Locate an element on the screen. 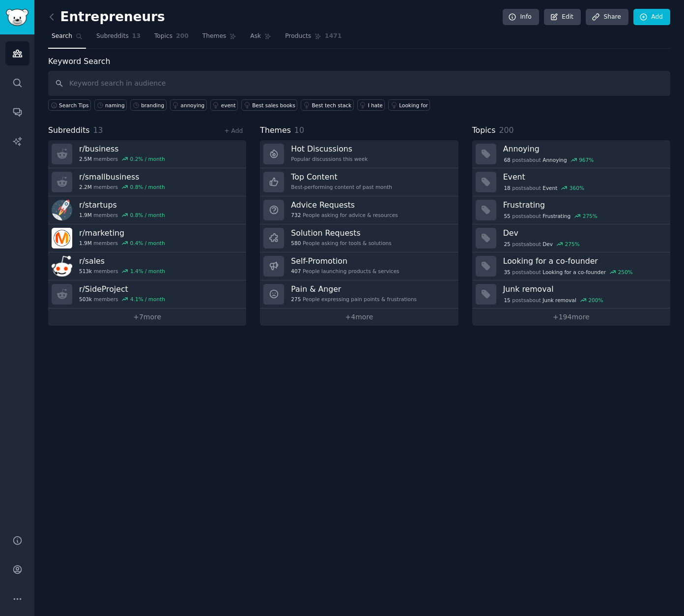 The width and height of the screenshot is (684, 616). span: 513k is located at coordinates (86, 271).